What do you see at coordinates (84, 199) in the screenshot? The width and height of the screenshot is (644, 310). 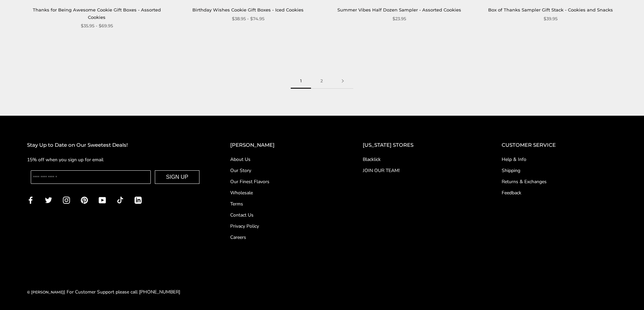 I see `a: Pinterest` at bounding box center [84, 199].